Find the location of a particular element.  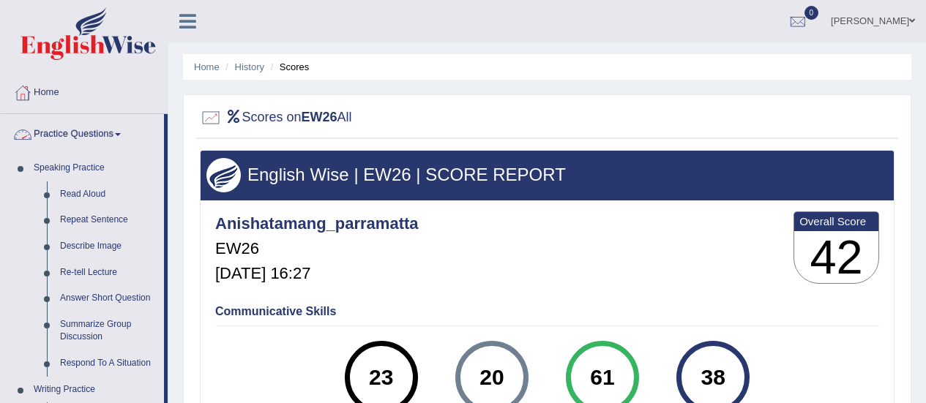

a: Describe Image is located at coordinates (108, 247).